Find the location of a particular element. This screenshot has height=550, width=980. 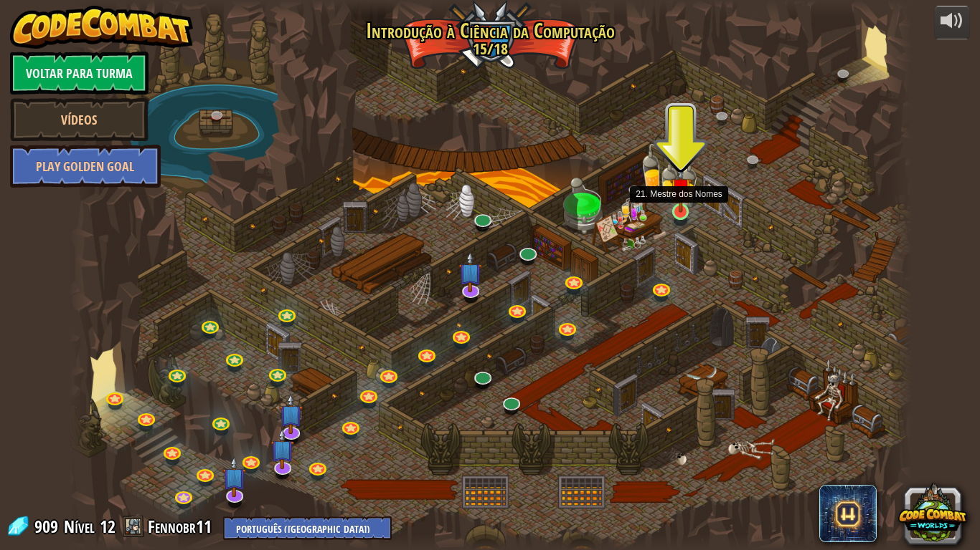

a: Voltar para Turma is located at coordinates (79, 73).